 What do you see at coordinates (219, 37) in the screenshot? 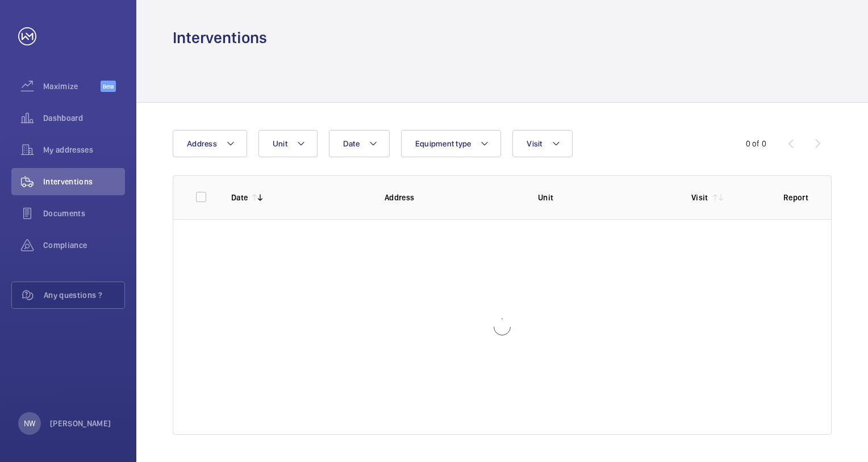
I see `h1: Interventions` at bounding box center [219, 37].